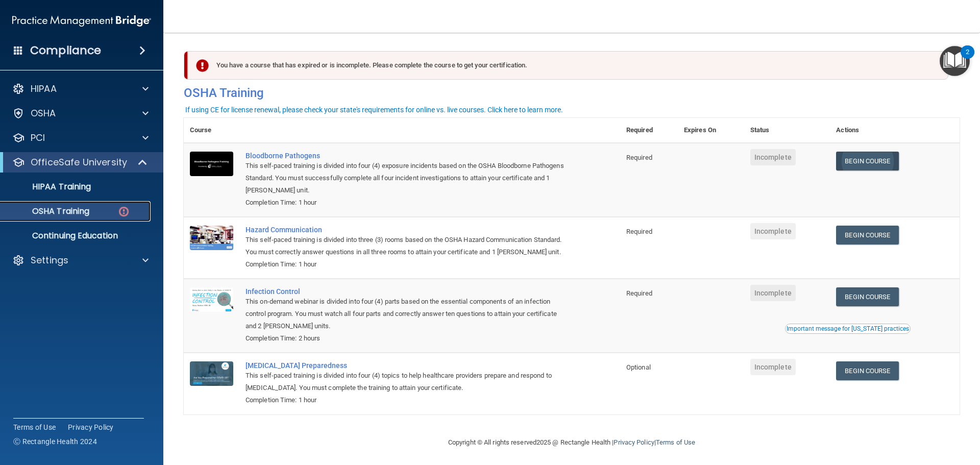  What do you see at coordinates (955, 60) in the screenshot?
I see `button: Open Resource Center, 2 new notifications` at bounding box center [955, 60].